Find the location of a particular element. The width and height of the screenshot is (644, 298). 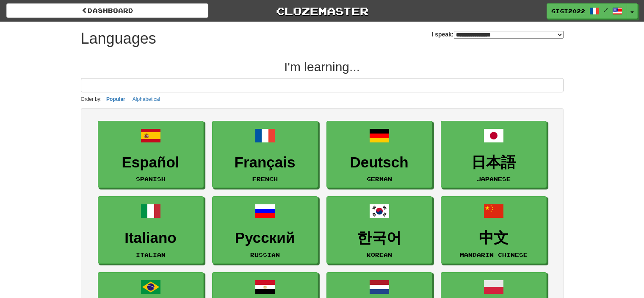

a: EspañolSpanish is located at coordinates (151, 155).